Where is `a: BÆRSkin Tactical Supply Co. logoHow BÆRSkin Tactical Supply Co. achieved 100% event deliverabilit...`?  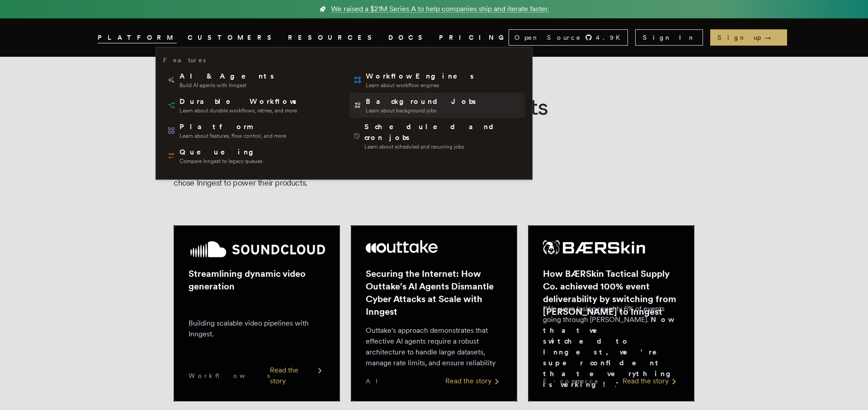 a: BÆRSkin Tactical Supply Co. logoHow BÆRSkin Tactical Supply Co. achieved 100% event deliverabilit... is located at coordinates (611, 314).